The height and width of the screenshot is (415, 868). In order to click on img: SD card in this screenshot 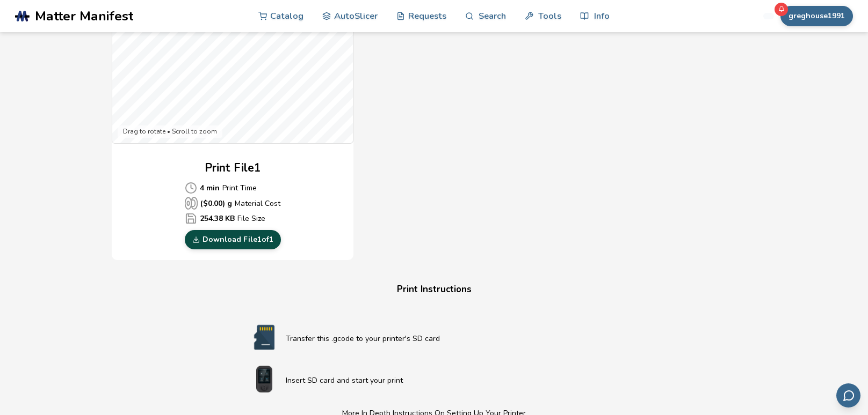, I will do `click(264, 337)`.